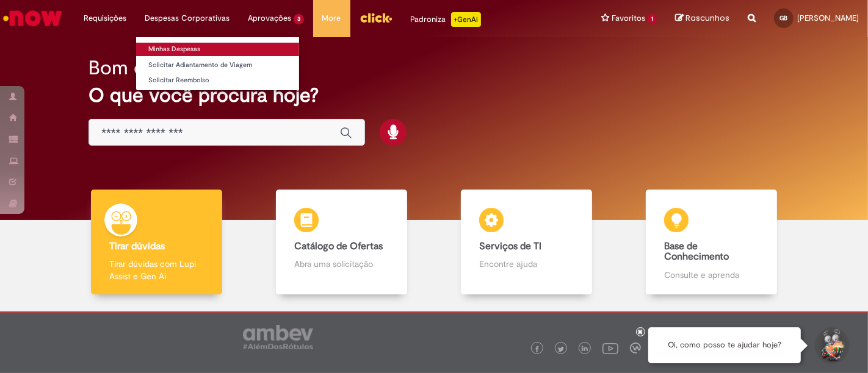 This screenshot has width=868, height=373. I want to click on img: logo_footer_youtube.png, so click(610, 348).